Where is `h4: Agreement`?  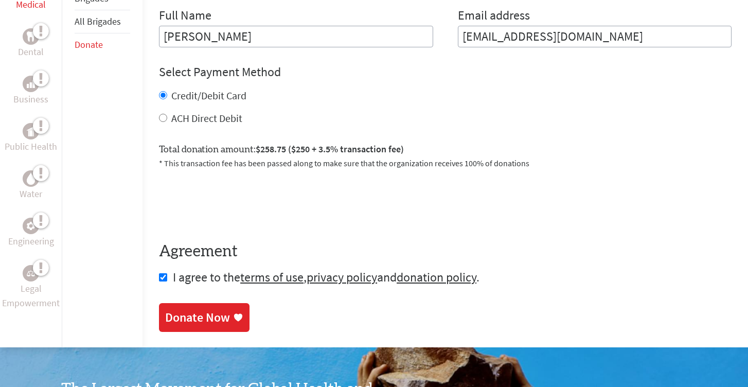
h4: Agreement is located at coordinates (445, 251).